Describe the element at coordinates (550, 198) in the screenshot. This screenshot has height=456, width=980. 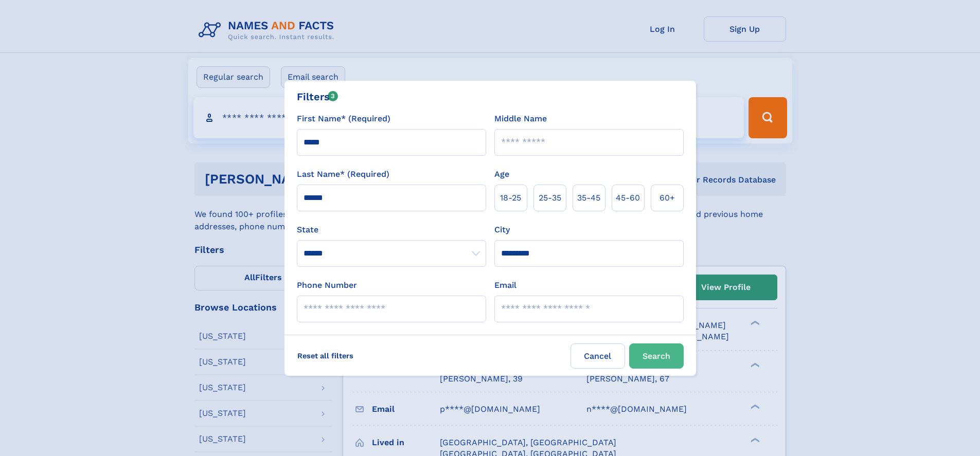
I see `span: 25‑35` at that location.